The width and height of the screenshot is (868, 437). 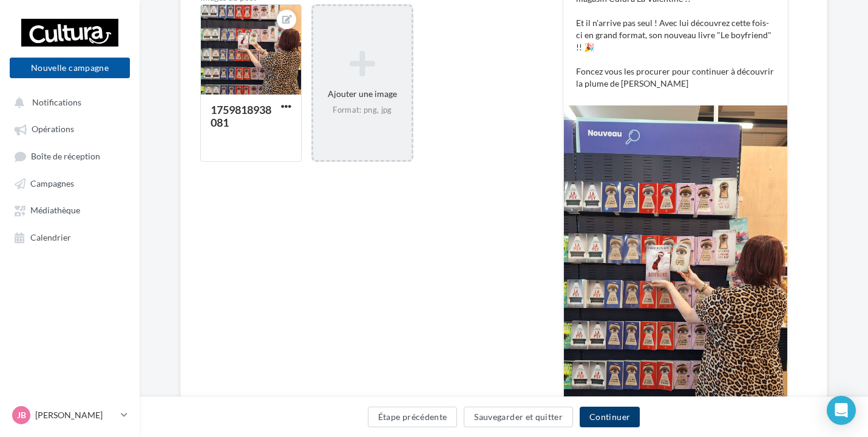 I want to click on button: Continuer, so click(x=609, y=417).